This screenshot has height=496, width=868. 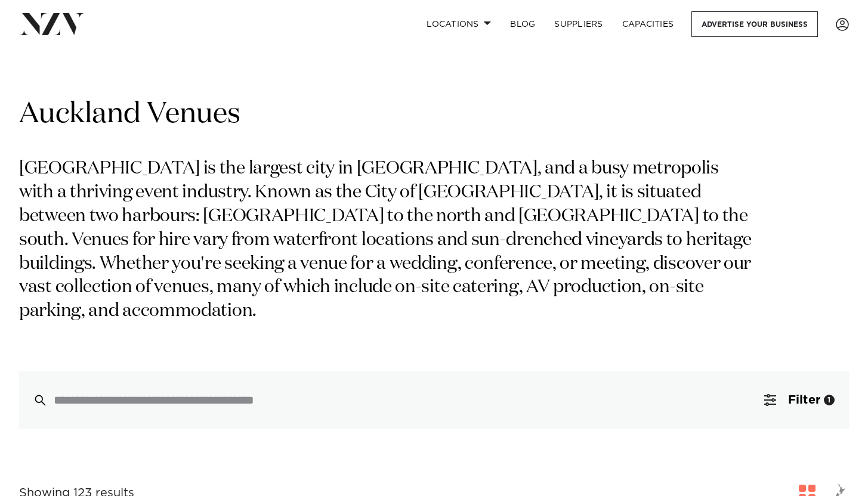 What do you see at coordinates (799, 400) in the screenshot?
I see `button: Filter1` at bounding box center [799, 400].